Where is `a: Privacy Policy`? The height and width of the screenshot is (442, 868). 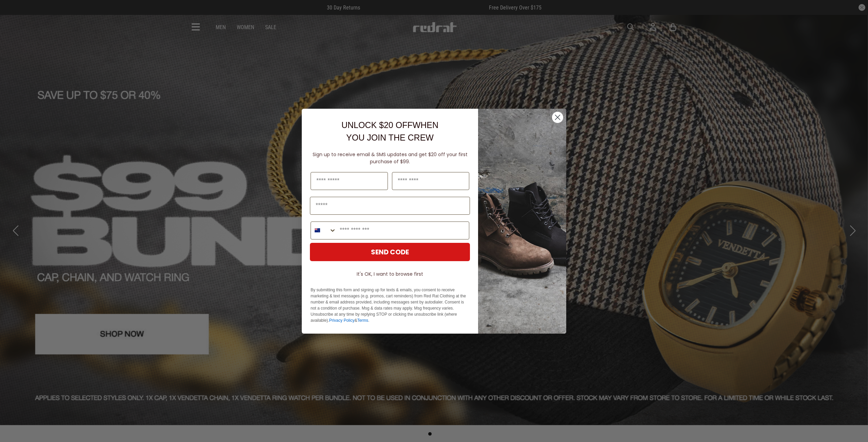
a: Privacy Policy is located at coordinates (342, 321).